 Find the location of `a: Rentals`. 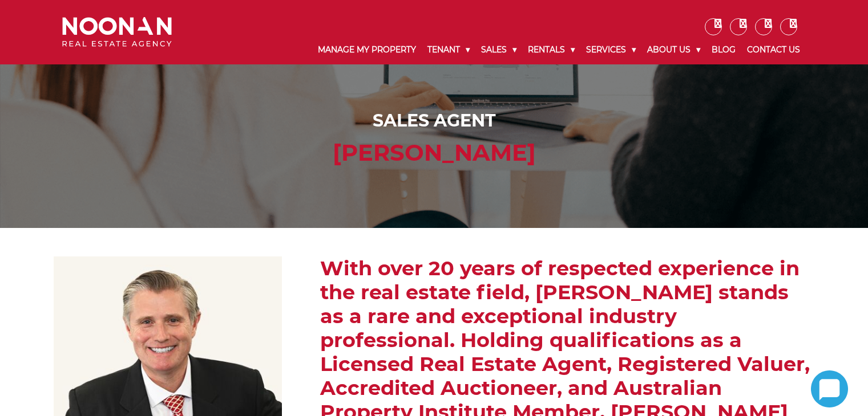

a: Rentals is located at coordinates (551, 49).